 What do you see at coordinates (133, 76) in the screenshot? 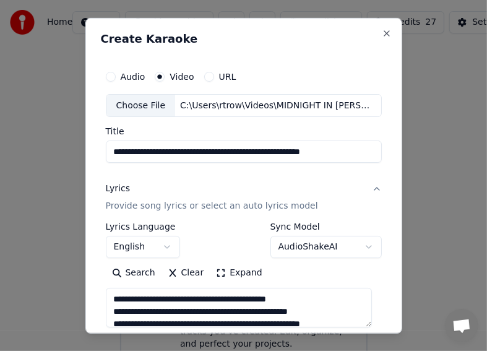
I see `label: Audio` at bounding box center [133, 76].